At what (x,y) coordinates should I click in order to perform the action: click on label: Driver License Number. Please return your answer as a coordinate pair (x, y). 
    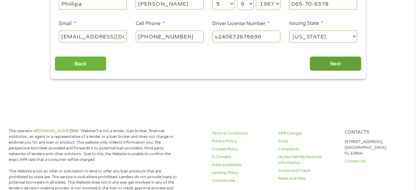
    Looking at the image, I should click on (241, 24).